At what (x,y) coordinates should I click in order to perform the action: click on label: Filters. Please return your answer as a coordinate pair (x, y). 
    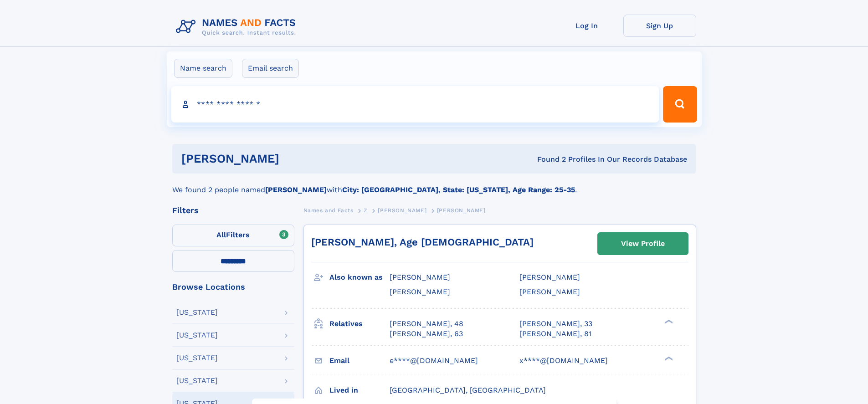
    Looking at the image, I should click on (234, 235).